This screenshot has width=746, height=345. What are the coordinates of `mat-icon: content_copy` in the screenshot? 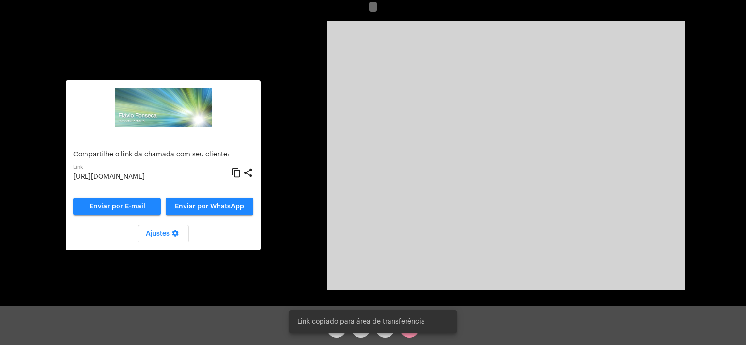 It's located at (236, 173).